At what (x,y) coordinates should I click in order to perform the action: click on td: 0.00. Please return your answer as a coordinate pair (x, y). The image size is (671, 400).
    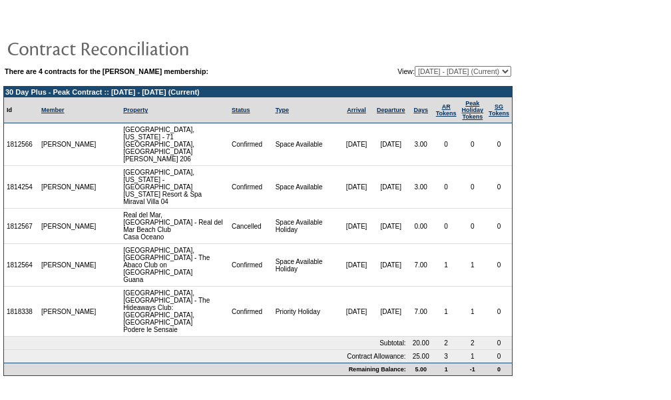
    Looking at the image, I should click on (421, 226).